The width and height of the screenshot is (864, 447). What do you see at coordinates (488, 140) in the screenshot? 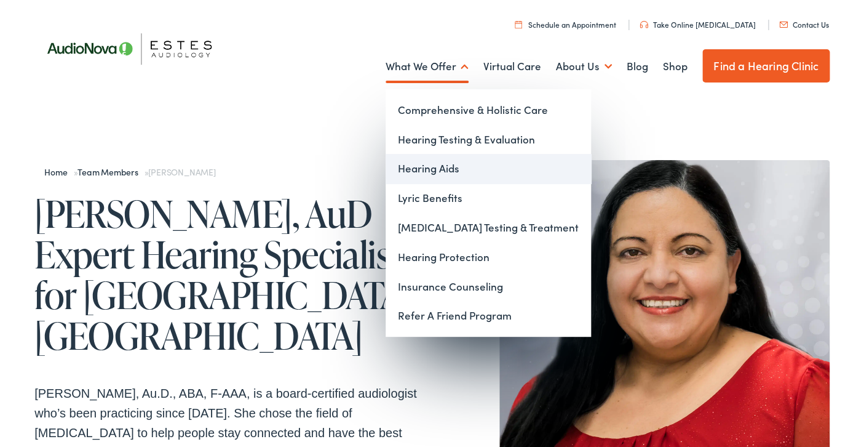
I see `a: Hearing Testing & Evaluation` at bounding box center [488, 140].